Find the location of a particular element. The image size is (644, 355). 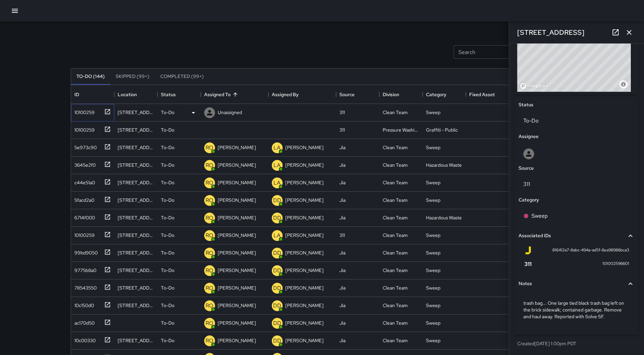

div: Source is located at coordinates (357, 95).